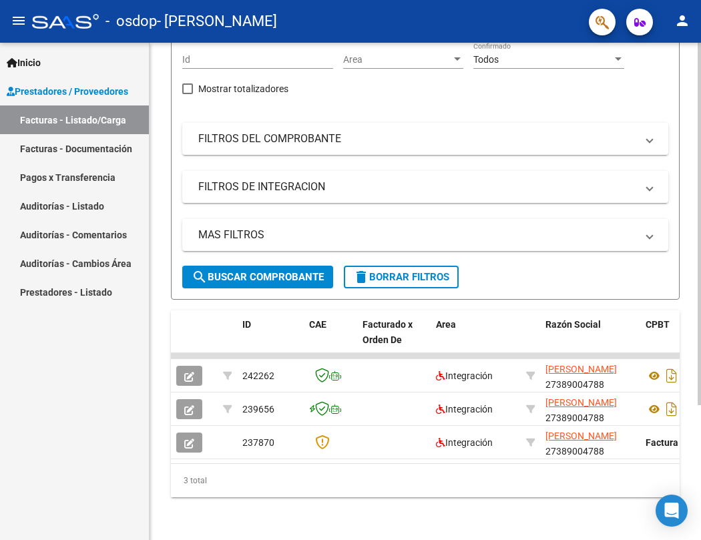  What do you see at coordinates (243, 89) in the screenshot?
I see `span: Mostrar totalizadores` at bounding box center [243, 89].